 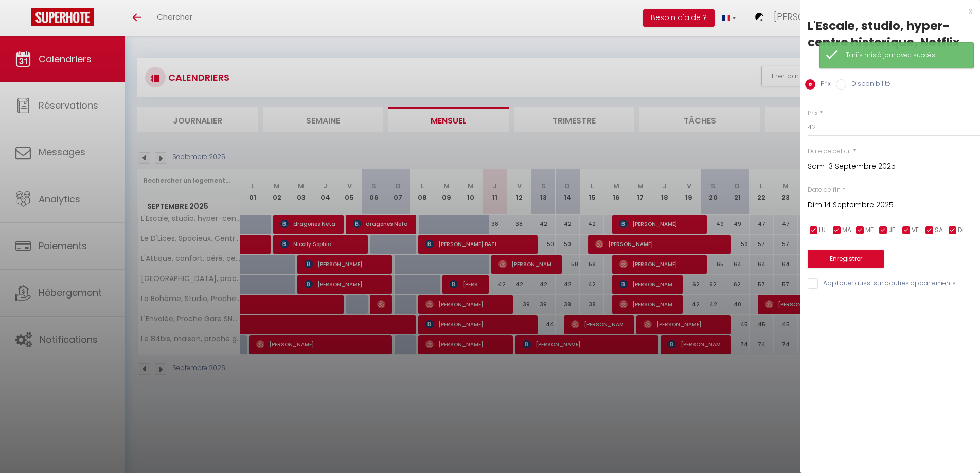 What do you see at coordinates (915, 230) in the screenshot?
I see `span: VE` at bounding box center [915, 230].